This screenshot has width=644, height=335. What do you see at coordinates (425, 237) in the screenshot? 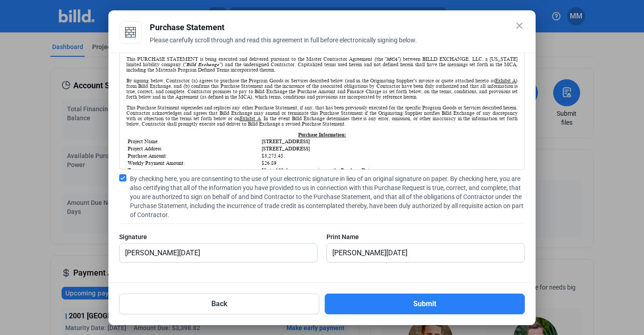
I see `div: Print Name` at bounding box center [425, 237].